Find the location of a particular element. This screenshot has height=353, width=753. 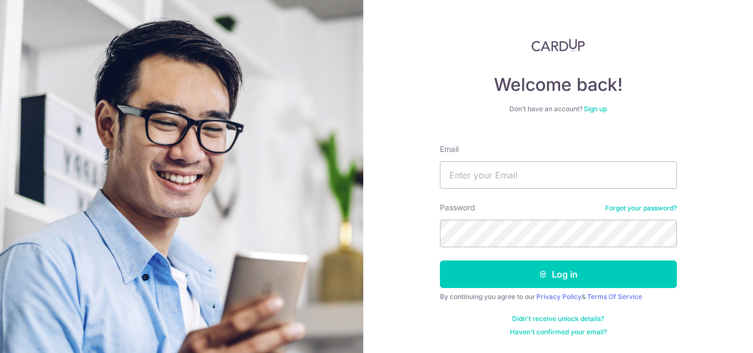

label: Email is located at coordinates (449, 149).